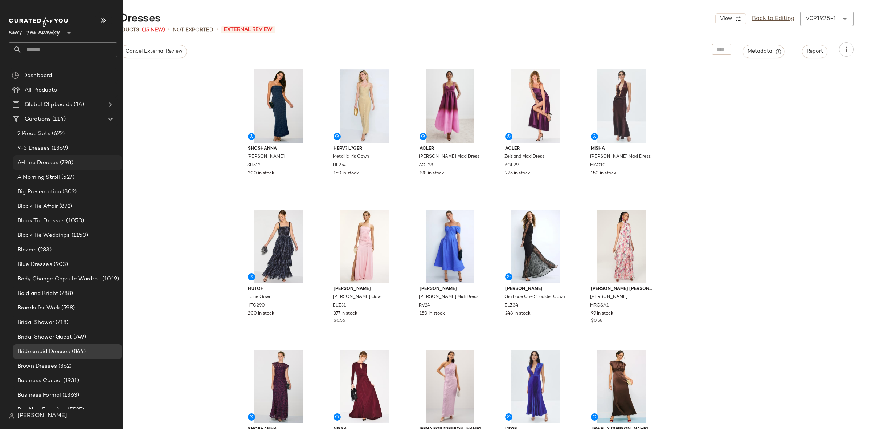 This screenshot has height=429, width=871. I want to click on button: Metadata, so click(764, 52).